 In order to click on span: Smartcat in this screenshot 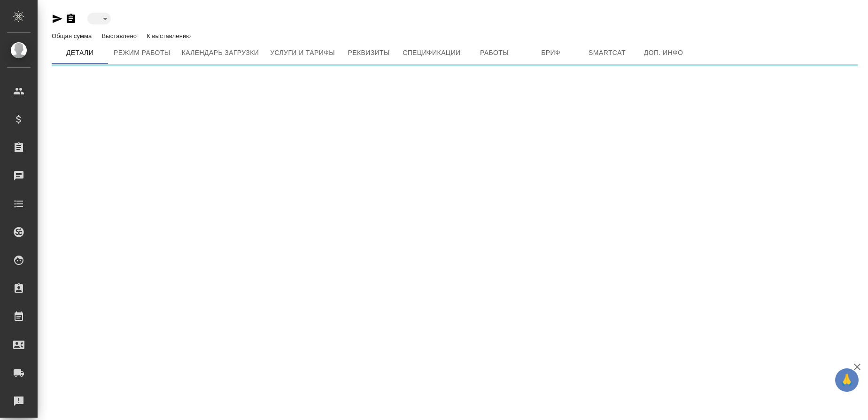, I will do `click(607, 52)`.